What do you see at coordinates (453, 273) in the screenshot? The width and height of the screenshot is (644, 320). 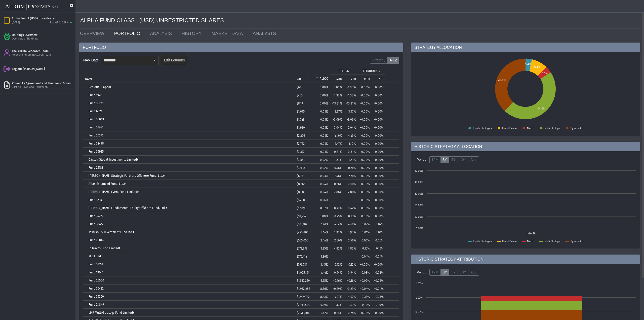 I see `label: 5Y` at bounding box center [453, 273].